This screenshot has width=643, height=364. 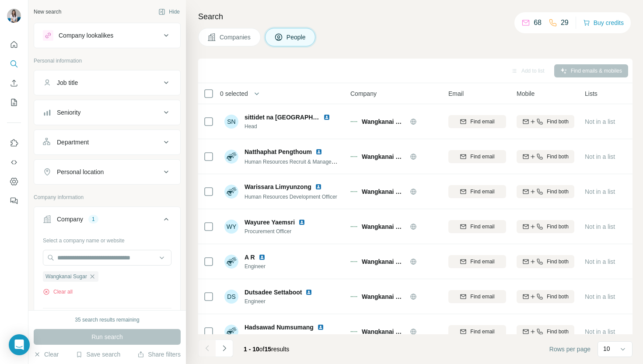 What do you see at coordinates (280, 231) in the screenshot?
I see `span: Procurement Officer` at bounding box center [280, 231].